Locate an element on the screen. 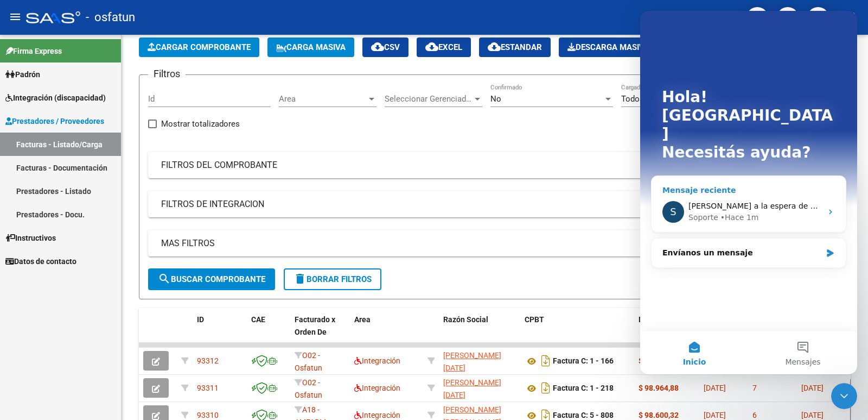 The height and width of the screenshot is (420, 868). button: CSV is located at coordinates (386, 48).